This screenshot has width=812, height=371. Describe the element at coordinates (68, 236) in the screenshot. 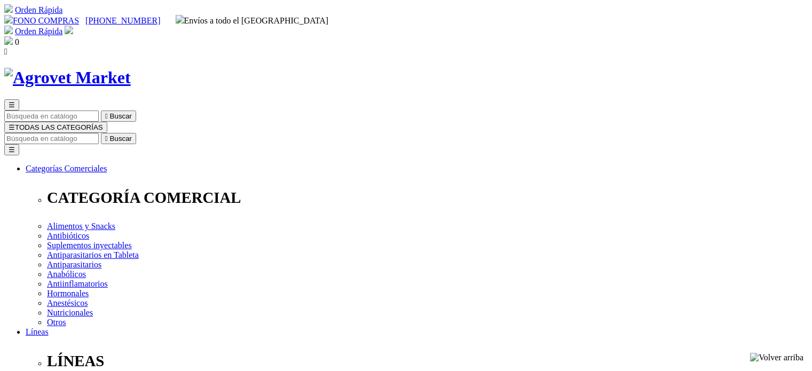

I see `a: Antibióticos` at that location.